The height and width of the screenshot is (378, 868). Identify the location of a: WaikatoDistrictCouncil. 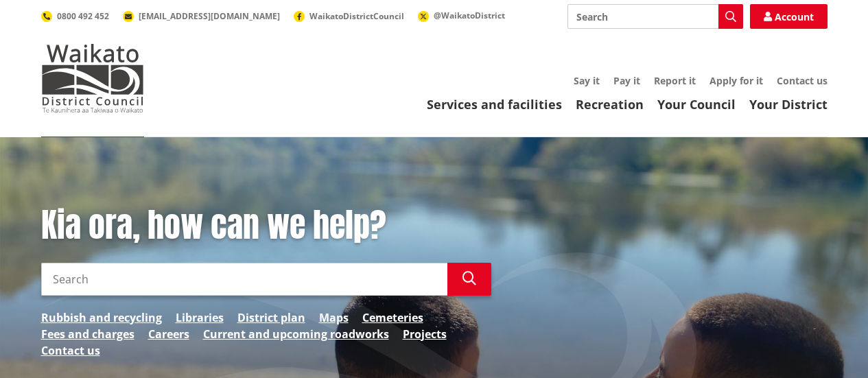
(348, 16).